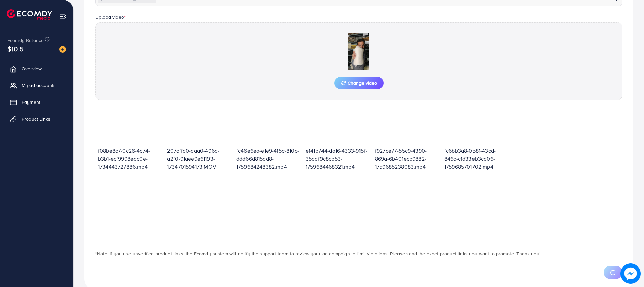 The width and height of the screenshot is (644, 287). What do you see at coordinates (359, 83) in the screenshot?
I see `button: Change video` at bounding box center [359, 83].